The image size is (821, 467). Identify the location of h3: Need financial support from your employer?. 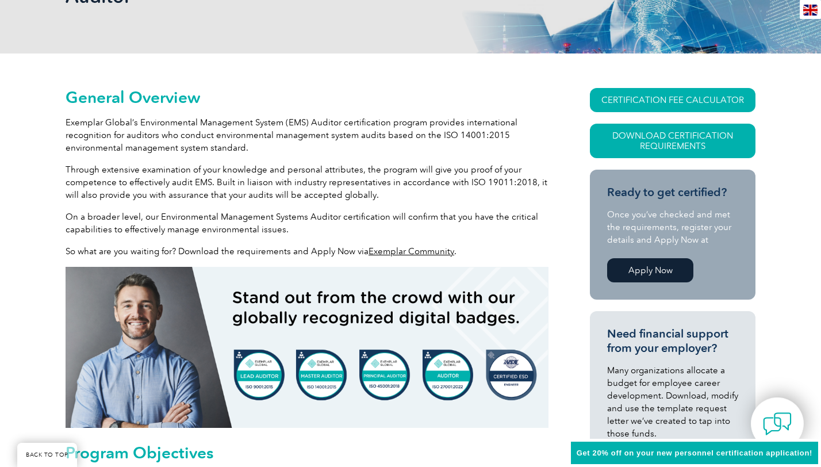
(673, 341).